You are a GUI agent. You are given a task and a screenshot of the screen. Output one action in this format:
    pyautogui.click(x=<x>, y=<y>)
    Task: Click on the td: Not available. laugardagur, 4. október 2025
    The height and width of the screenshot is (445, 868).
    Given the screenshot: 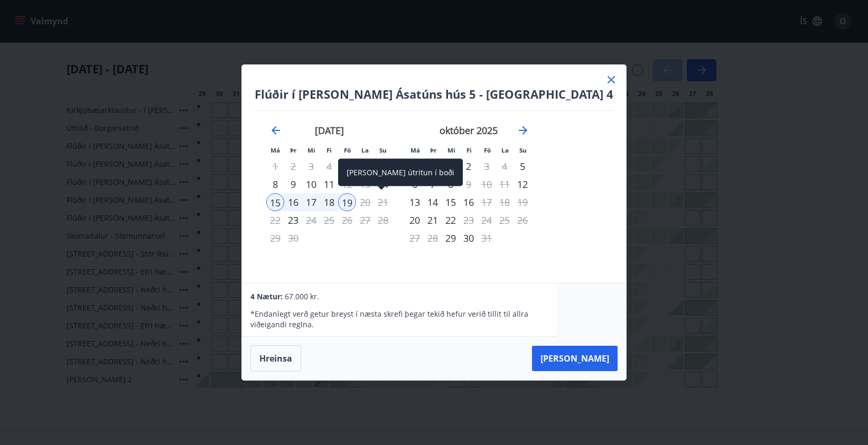 What is the action you would take?
    pyautogui.click(x=504, y=166)
    